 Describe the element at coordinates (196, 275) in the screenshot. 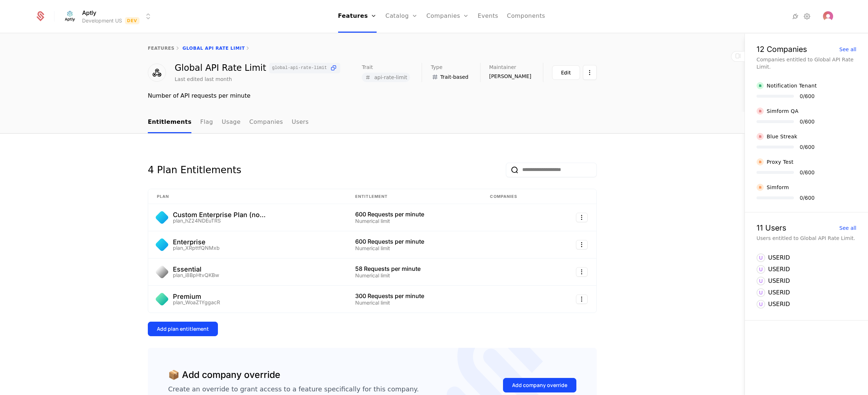

I see `div: plan_i8BpHtvQKBw` at that location.